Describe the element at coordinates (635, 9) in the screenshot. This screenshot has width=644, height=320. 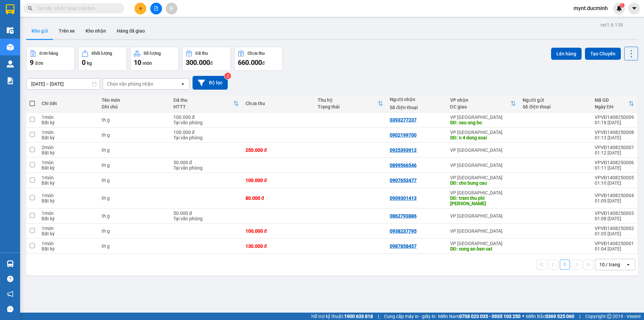
I see `span: caret-down` at that location.